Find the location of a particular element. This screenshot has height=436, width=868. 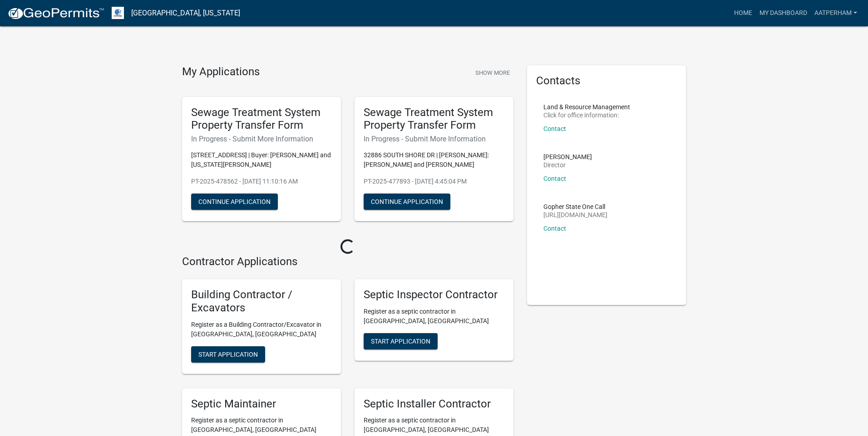

h4: My Applications is located at coordinates (221, 72).